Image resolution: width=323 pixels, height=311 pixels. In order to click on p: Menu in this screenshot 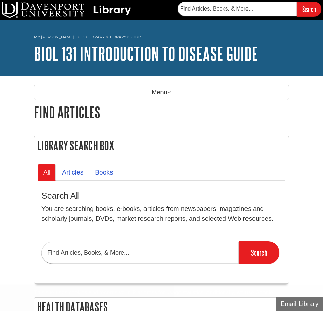, I will do `click(161, 92)`.